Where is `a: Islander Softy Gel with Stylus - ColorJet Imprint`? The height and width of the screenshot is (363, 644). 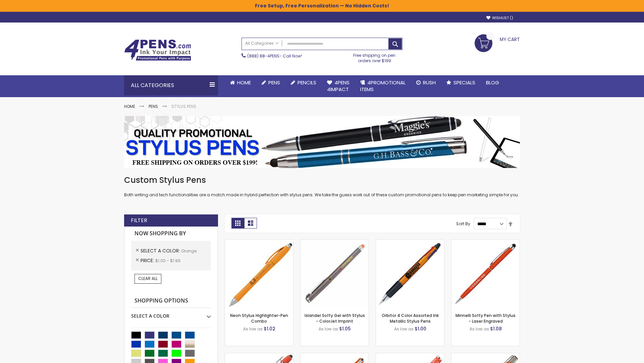 a: Islander Softy Gel with Stylus - ColorJet Imprint is located at coordinates (334, 318).